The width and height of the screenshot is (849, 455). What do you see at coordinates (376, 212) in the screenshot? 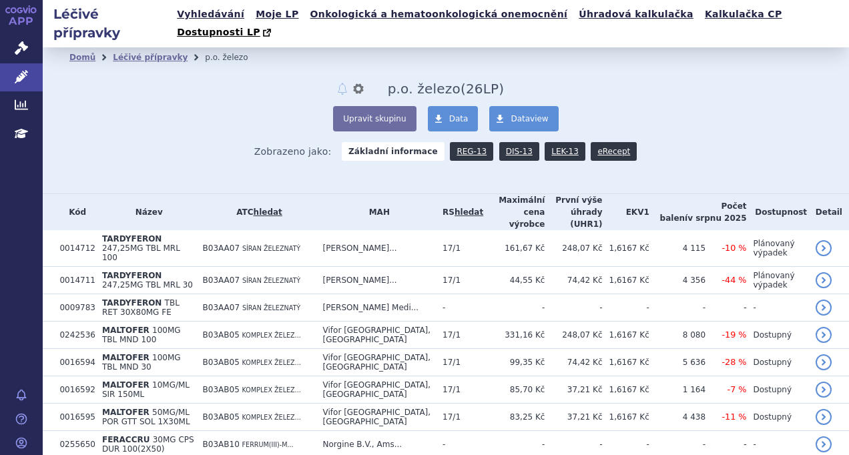
I see `th: MAH` at bounding box center [376, 212].